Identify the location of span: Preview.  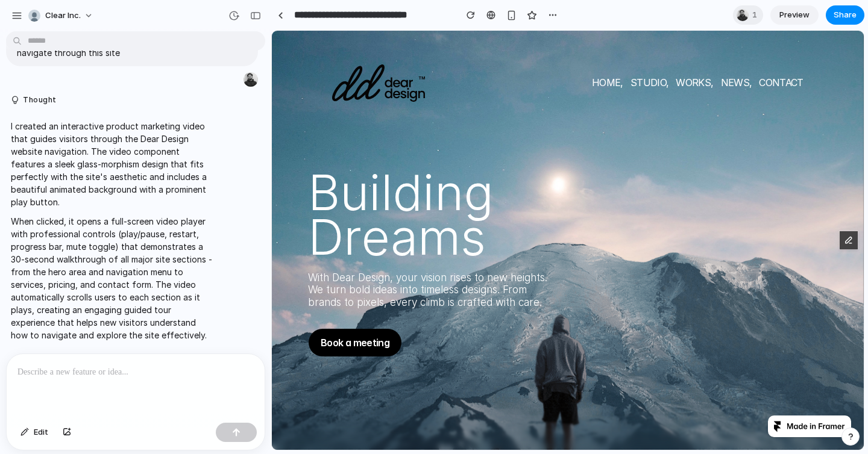
(794, 15).